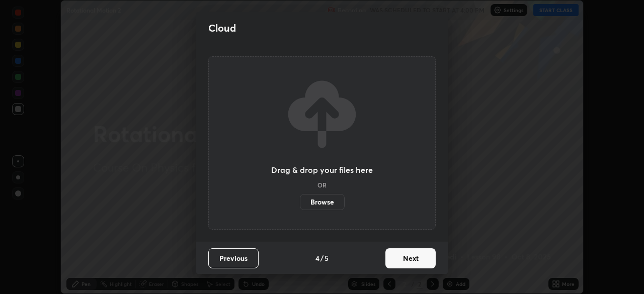  Describe the element at coordinates (318, 258) in the screenshot. I see `h4: 4` at that location.